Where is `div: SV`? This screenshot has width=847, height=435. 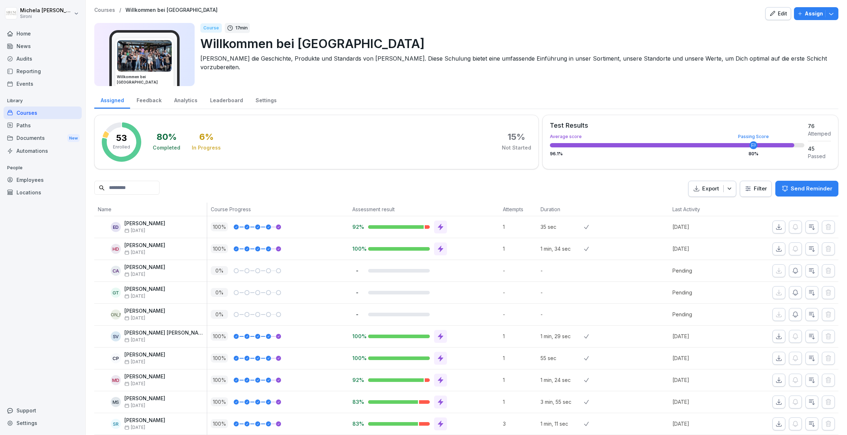
div: SV is located at coordinates (116, 336).